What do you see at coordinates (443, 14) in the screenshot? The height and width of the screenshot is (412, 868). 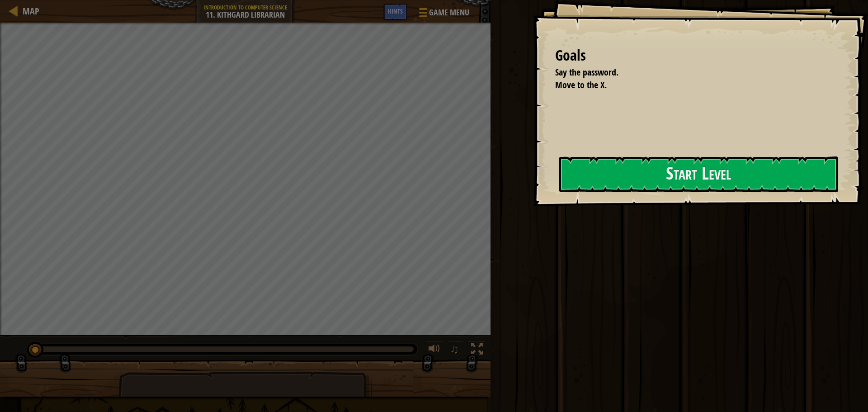 I see `button: Game Menu` at bounding box center [443, 14].